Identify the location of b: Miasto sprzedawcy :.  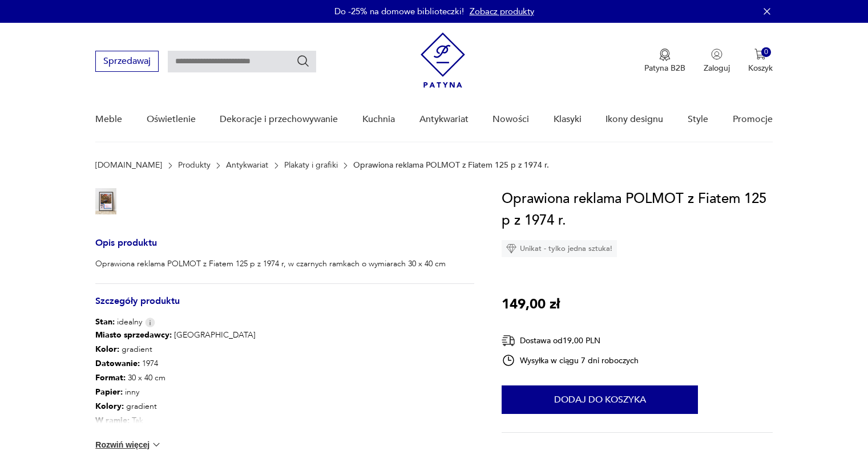
(133, 335).